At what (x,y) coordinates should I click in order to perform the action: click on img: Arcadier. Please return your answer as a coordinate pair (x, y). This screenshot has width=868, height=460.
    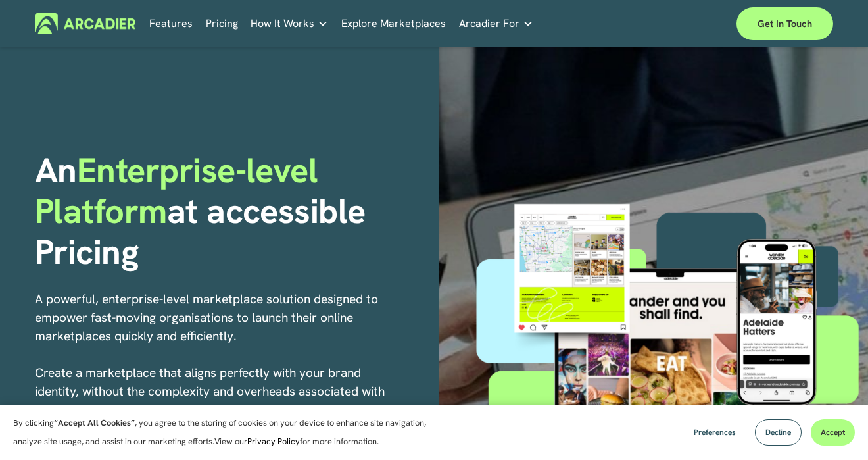
    Looking at the image, I should click on (85, 23).